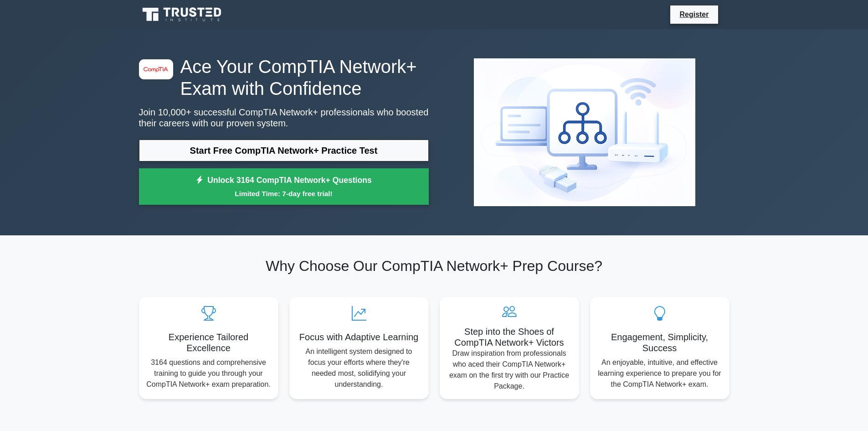 The image size is (868, 431). What do you see at coordinates (359, 368) in the screenshot?
I see `p: An intelligent system designed to focus your efforts where they're needed most, solidifying your ...` at bounding box center [359, 368].